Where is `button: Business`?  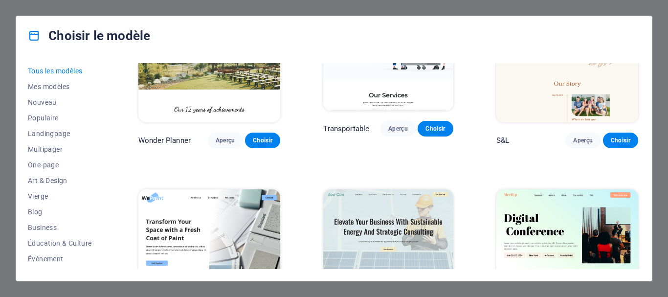
button: Business is located at coordinates (62, 227).